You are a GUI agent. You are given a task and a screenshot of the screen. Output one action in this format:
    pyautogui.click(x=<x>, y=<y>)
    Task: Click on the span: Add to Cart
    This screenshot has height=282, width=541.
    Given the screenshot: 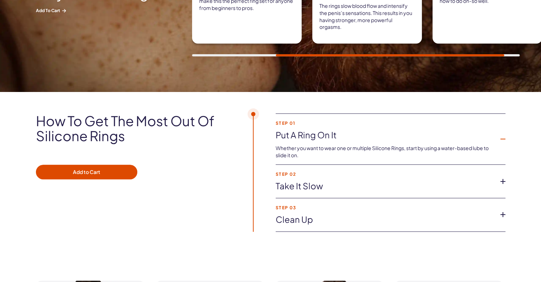 What is the action you would take?
    pyautogui.click(x=100, y=10)
    